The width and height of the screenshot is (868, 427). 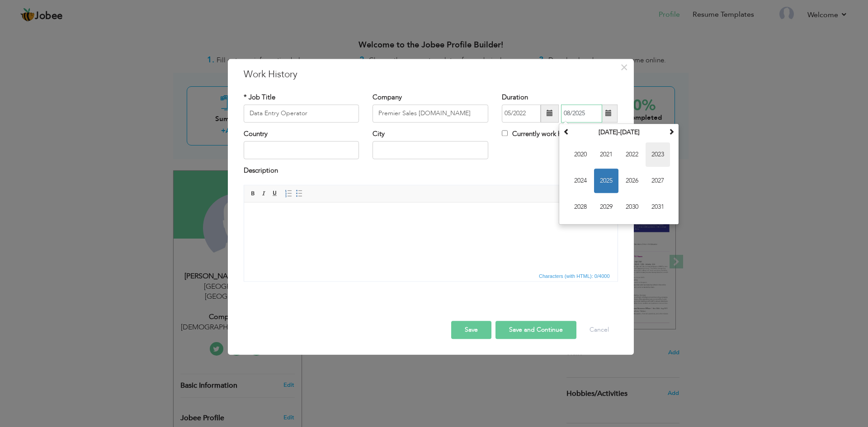 I want to click on label: Company, so click(x=387, y=97).